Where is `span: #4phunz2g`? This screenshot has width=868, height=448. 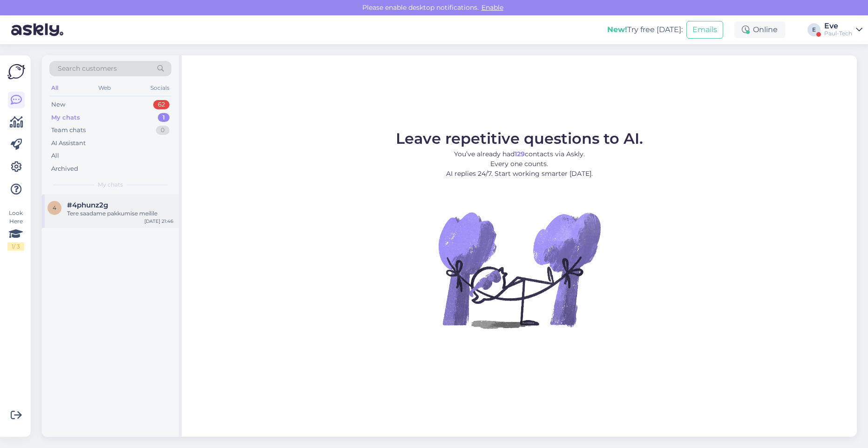
span: #4phunz2g is located at coordinates (88, 206).